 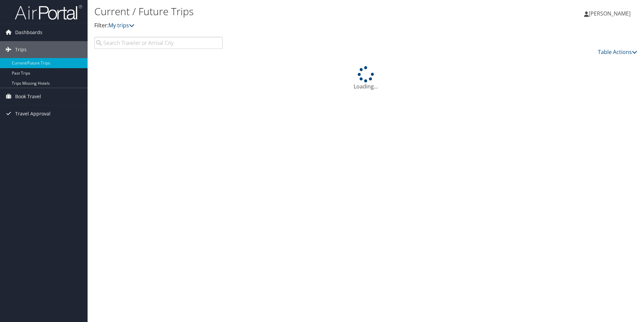 I want to click on h1: Current / Future Trips, so click(x=276, y=12).